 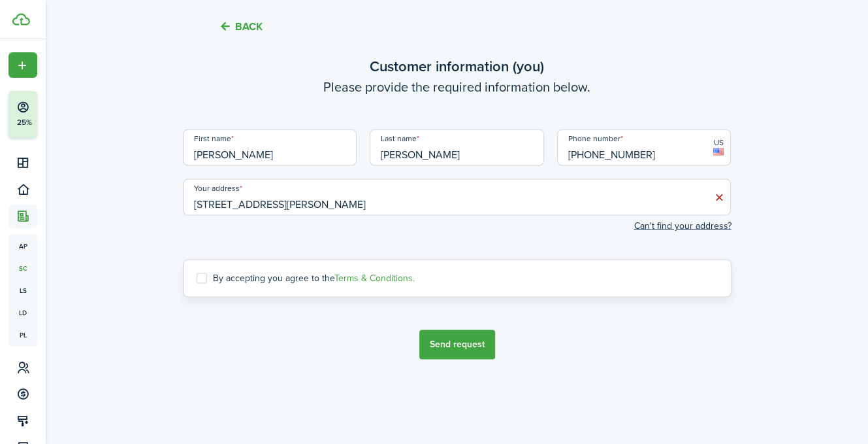 What do you see at coordinates (23, 268) in the screenshot?
I see `a: sc` at bounding box center [23, 268].